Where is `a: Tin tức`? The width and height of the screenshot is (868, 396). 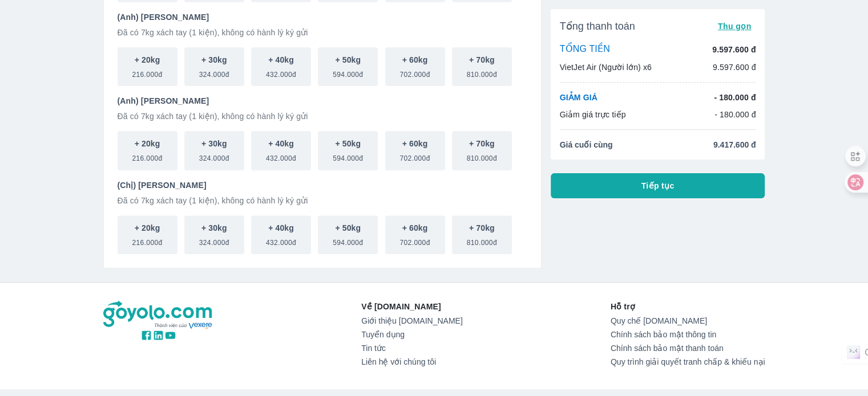 a: Tin tức is located at coordinates (412, 349).